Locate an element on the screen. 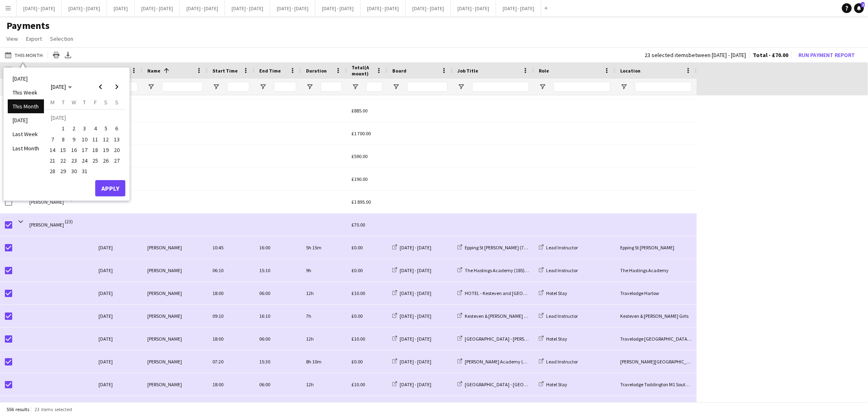 This screenshot has width=868, height=416. span: Start Time is located at coordinates (225, 70).